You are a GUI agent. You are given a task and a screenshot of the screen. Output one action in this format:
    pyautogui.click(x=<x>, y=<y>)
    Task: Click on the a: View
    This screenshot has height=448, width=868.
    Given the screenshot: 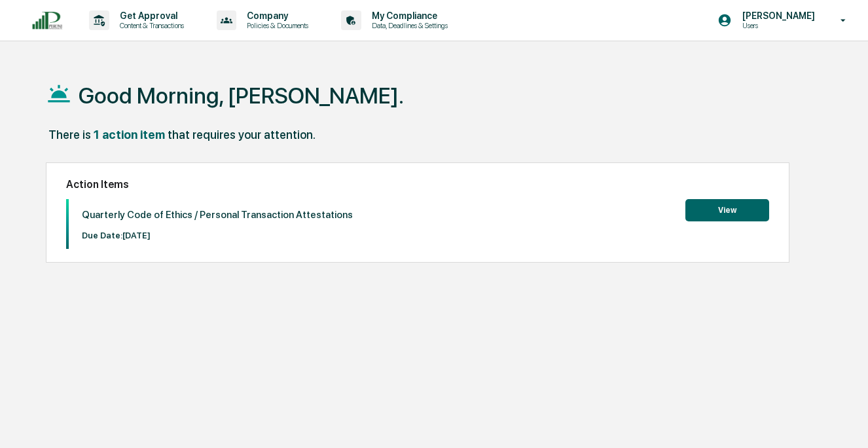 What is the action you would take?
    pyautogui.click(x=728, y=209)
    